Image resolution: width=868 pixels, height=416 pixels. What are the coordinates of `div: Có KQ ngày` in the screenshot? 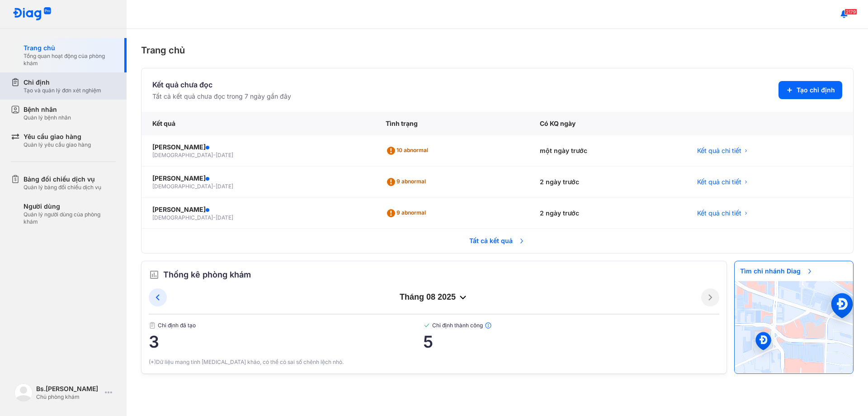 It's located at (608, 123).